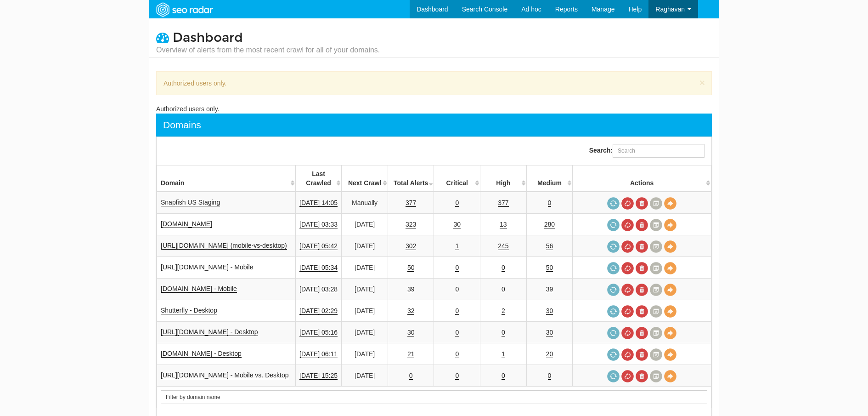  Describe the element at coordinates (613, 203) in the screenshot. I see `span: Request a crawl` at that location.